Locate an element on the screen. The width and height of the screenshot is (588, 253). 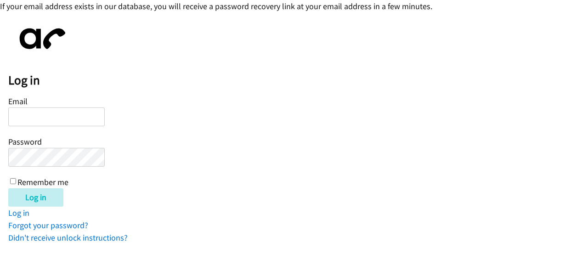
img: aphone-8a226864a2ddd6a5e75d1ebefc011f4aa8f32683c2d82f3fb0802fe031f96514.svg is located at coordinates (40, 39).